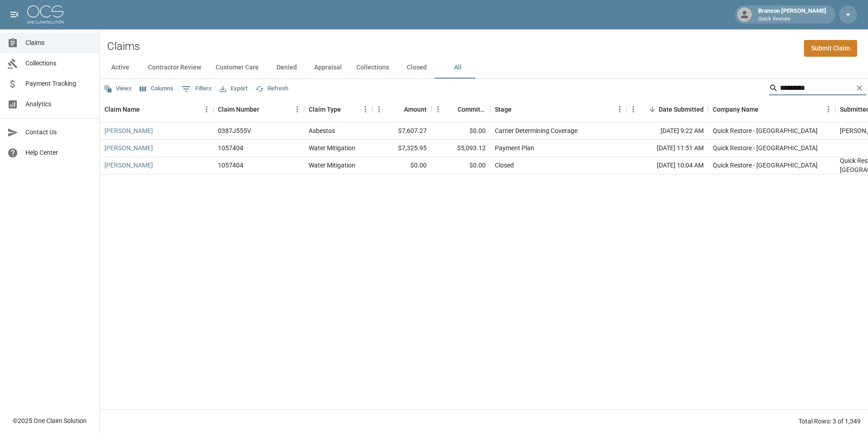 Image resolution: width=868 pixels, height=433 pixels. Describe the element at coordinates (120, 68) in the screenshot. I see `button: Active` at that location.